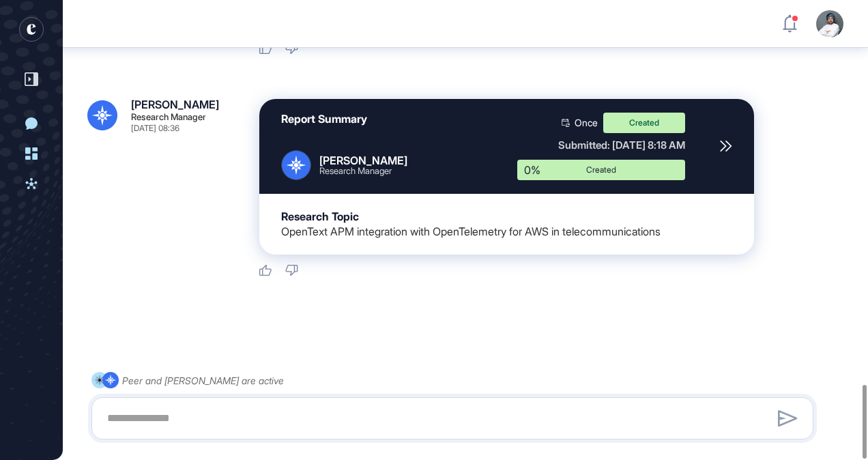 Image resolution: width=868 pixels, height=460 pixels. What do you see at coordinates (539, 170) in the screenshot?
I see `div: 0%` at bounding box center [539, 170].